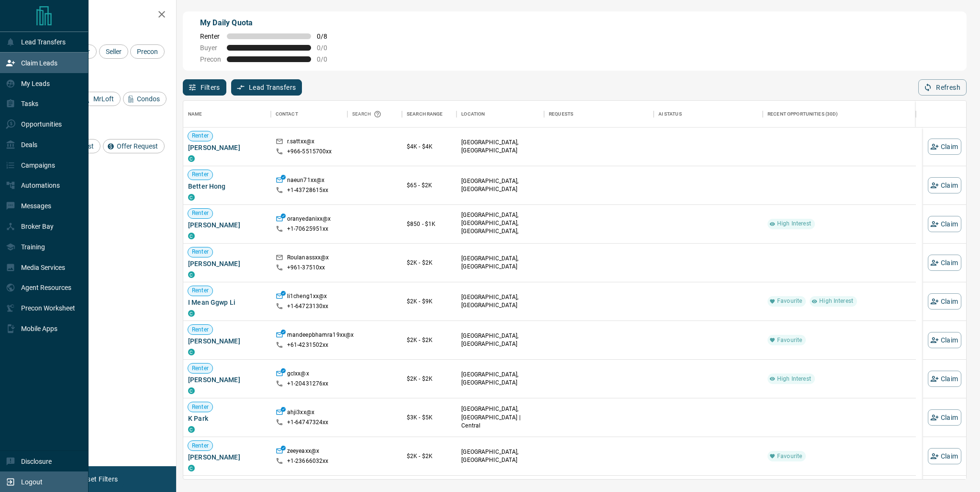 This screenshot has width=980, height=492. I want to click on span: MrLoft, so click(103, 99).